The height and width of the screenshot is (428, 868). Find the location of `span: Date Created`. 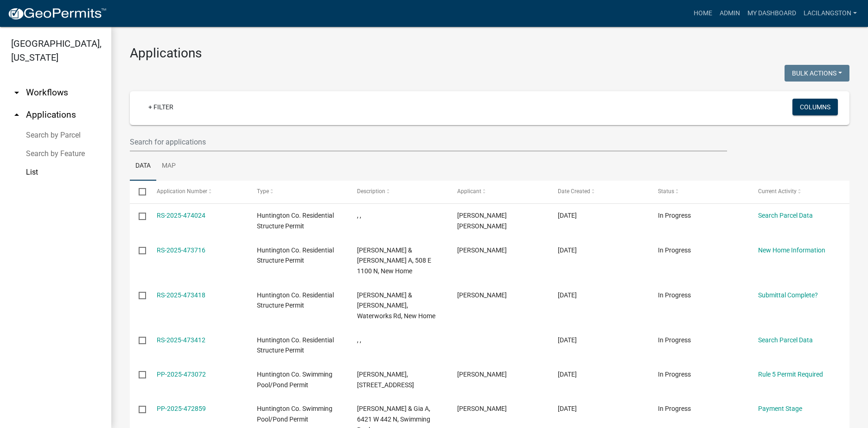

span: Date Created is located at coordinates (574, 191).